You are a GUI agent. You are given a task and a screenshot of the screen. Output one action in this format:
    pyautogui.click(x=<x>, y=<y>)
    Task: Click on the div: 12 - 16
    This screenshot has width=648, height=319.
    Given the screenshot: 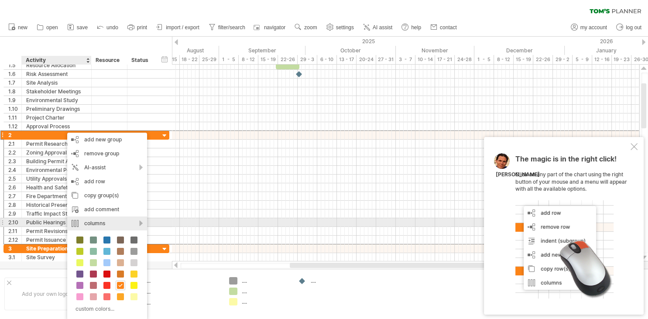 What is the action you would take?
    pyautogui.click(x=602, y=59)
    